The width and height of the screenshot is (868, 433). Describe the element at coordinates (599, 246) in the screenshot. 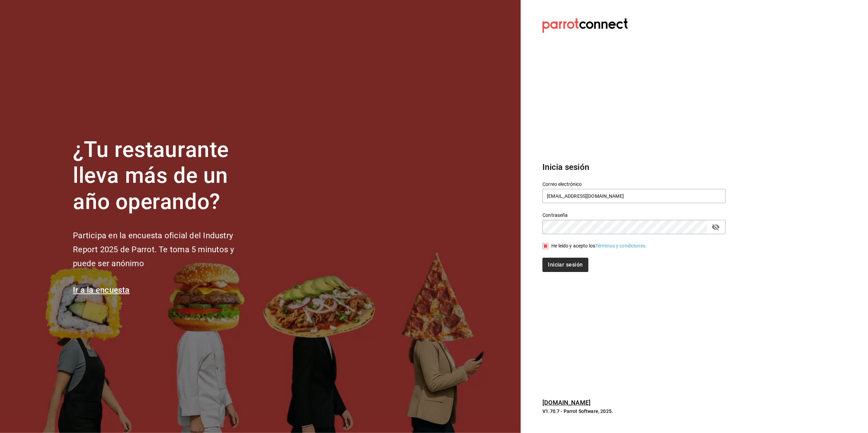

I see `div: He leído y acepto los` at that location.